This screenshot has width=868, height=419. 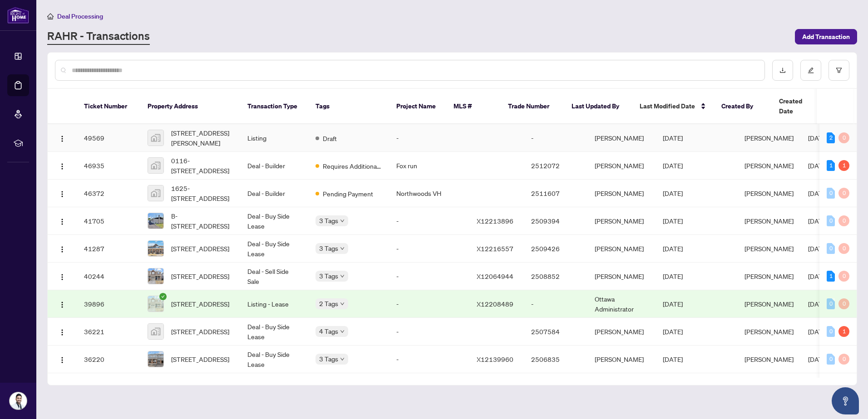 I want to click on span: download, so click(x=782, y=70).